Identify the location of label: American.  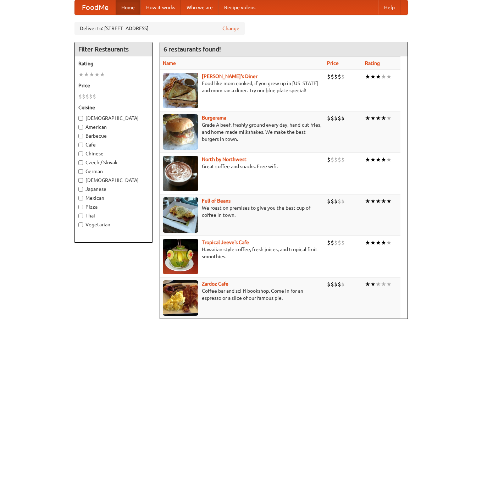
(114, 127).